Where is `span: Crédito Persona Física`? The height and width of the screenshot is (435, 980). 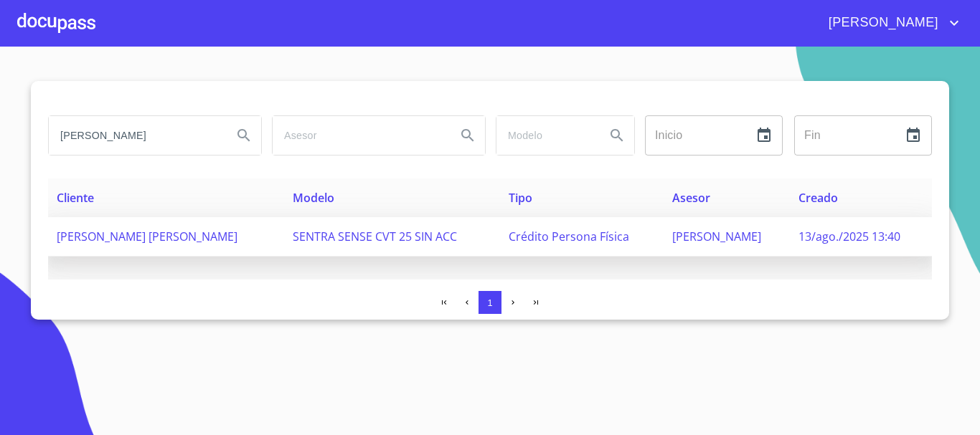 span: Crédito Persona Física is located at coordinates (569, 237).